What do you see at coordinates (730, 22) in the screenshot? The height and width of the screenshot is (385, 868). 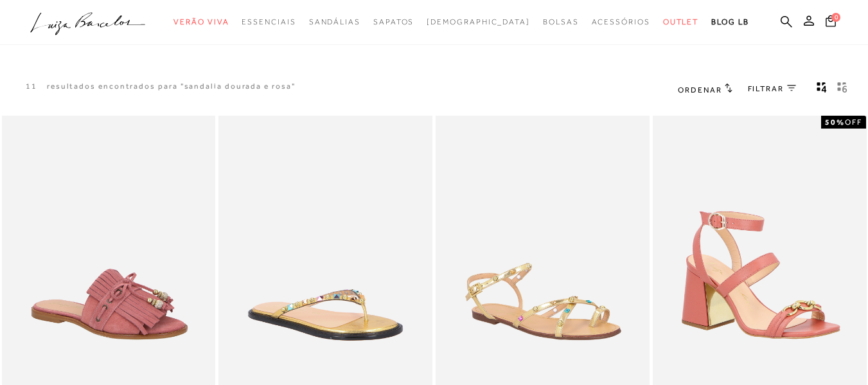 I see `a: BLOG LB` at bounding box center [730, 22].